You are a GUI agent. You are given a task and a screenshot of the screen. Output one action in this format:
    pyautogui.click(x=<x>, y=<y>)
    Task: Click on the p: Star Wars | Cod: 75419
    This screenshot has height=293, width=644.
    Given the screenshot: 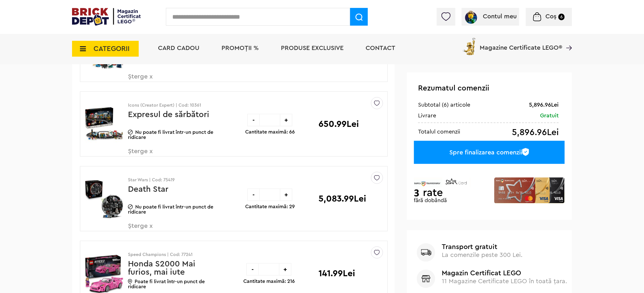 What is the action you would take?
    pyautogui.click(x=173, y=180)
    